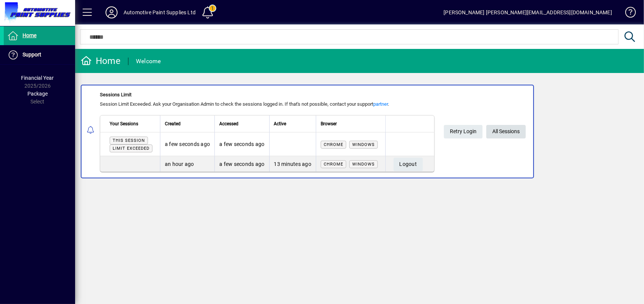 This screenshot has height=304, width=644. What do you see at coordinates (267, 104) in the screenshot?
I see `div: Session Limit Exceeded. Ask your Organisation Admin to check the sessions logged in. If that's no...` at bounding box center [267, 104].